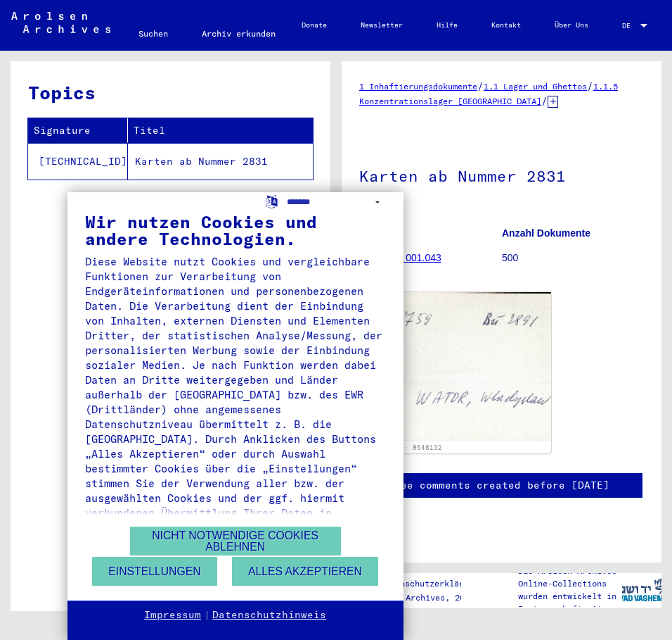 Image resolution: width=672 pixels, height=640 pixels. What do you see at coordinates (336, 202) in the screenshot?
I see `select: Sprache auswählen` at bounding box center [336, 202].